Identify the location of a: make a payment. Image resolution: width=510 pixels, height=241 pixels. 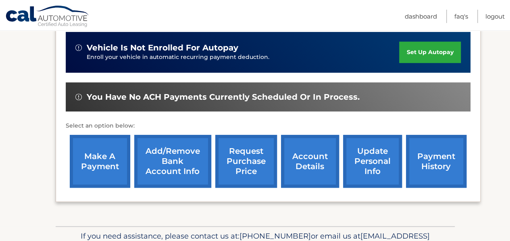
(100, 161).